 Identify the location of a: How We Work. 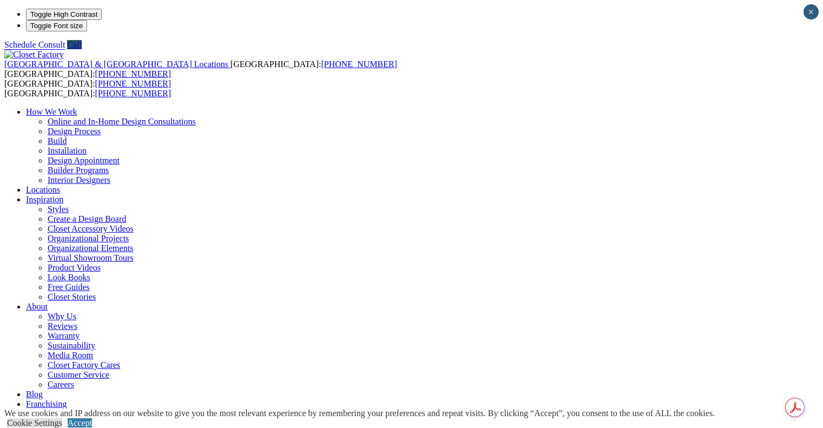
(51, 111).